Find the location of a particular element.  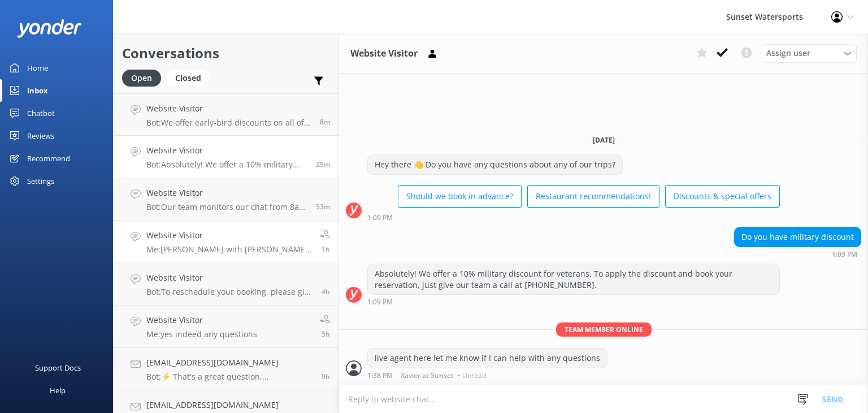

span: Xavier at Sunset is located at coordinates (427, 375).